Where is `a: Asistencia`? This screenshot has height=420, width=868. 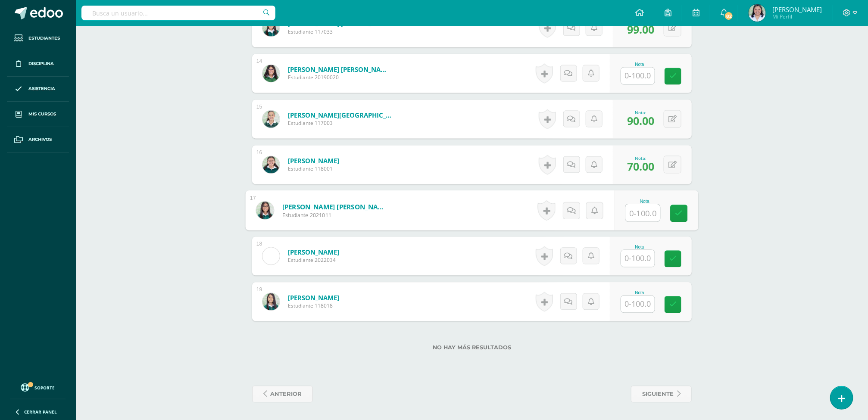
a: Asistencia is located at coordinates (38, 89).